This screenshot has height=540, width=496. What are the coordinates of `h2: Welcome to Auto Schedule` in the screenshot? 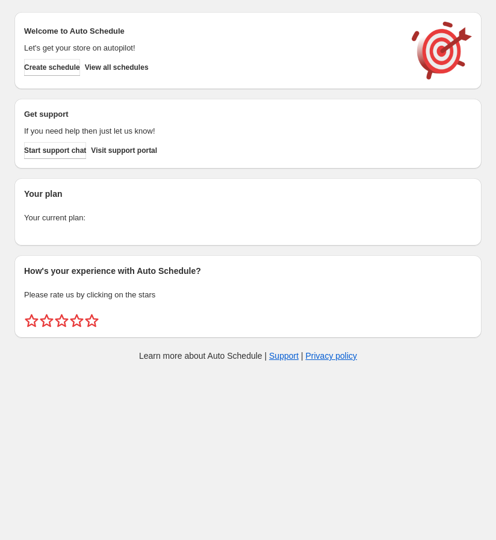 It's located at (212, 31).